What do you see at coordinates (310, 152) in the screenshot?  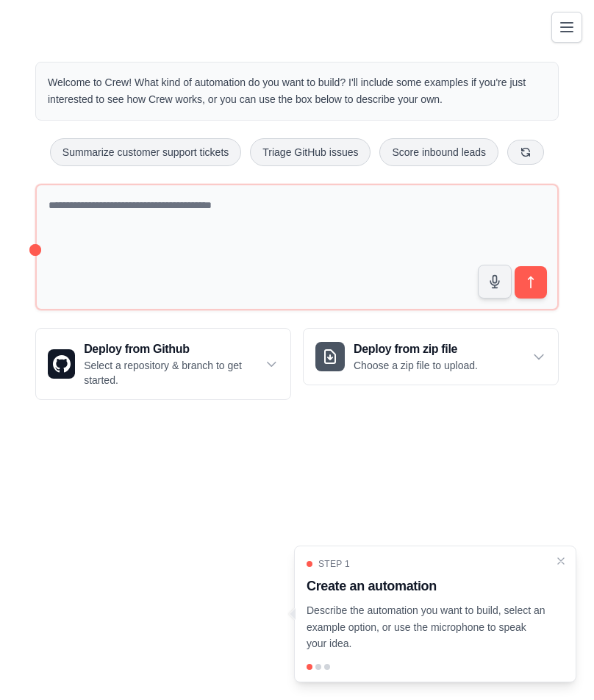 I see `button: Triage GitHub issues` at bounding box center [310, 152].